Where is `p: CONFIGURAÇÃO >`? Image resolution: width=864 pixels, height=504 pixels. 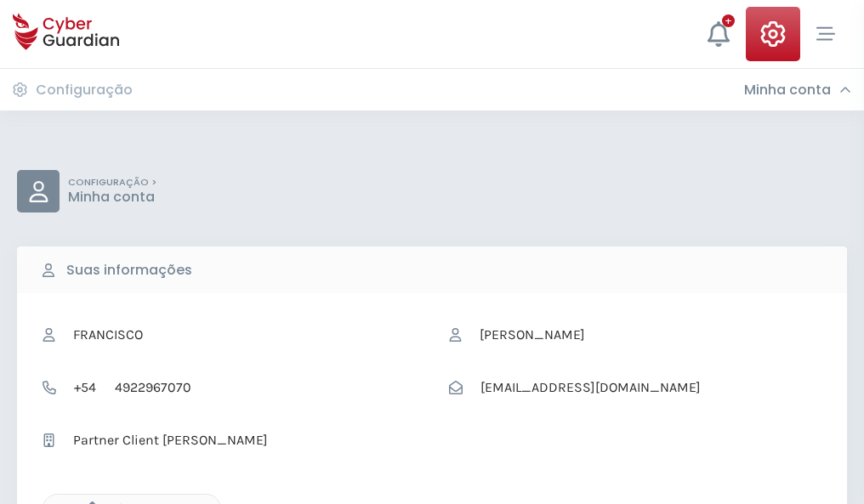 p: CONFIGURAÇÃO > is located at coordinates (112, 183).